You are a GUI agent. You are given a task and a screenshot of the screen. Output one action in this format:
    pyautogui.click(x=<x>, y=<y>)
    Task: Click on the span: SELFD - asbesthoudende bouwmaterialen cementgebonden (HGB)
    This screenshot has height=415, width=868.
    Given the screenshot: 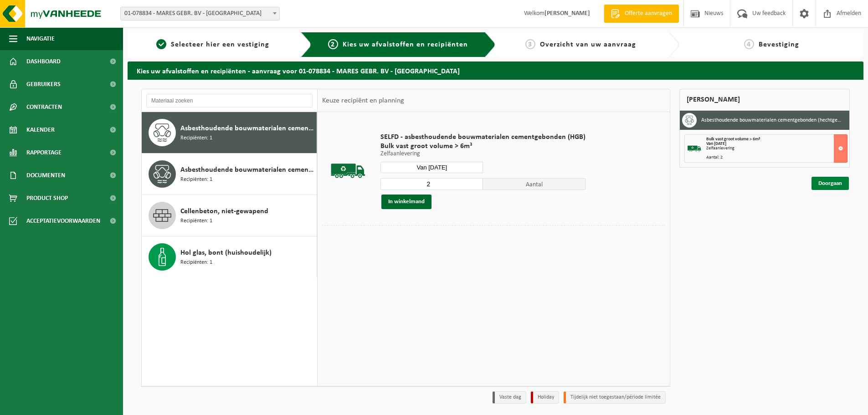 What is the action you would take?
    pyautogui.click(x=483, y=137)
    